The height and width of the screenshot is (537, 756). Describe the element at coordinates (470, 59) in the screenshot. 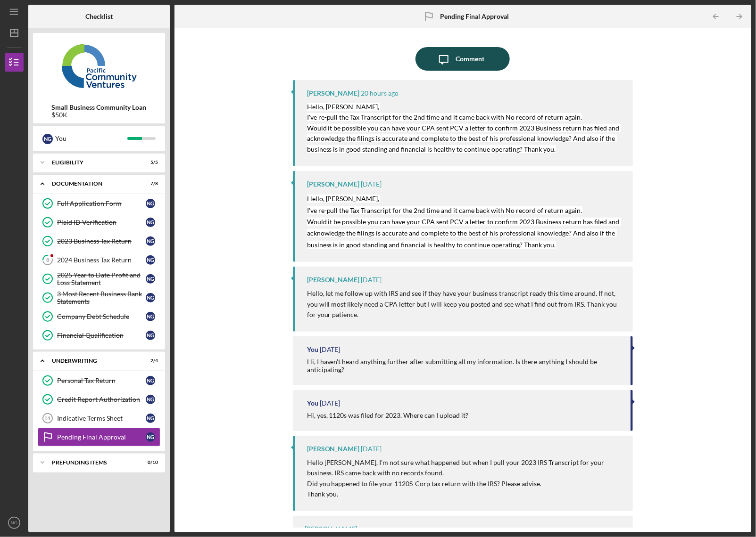

I see `div: Comment` at that location.